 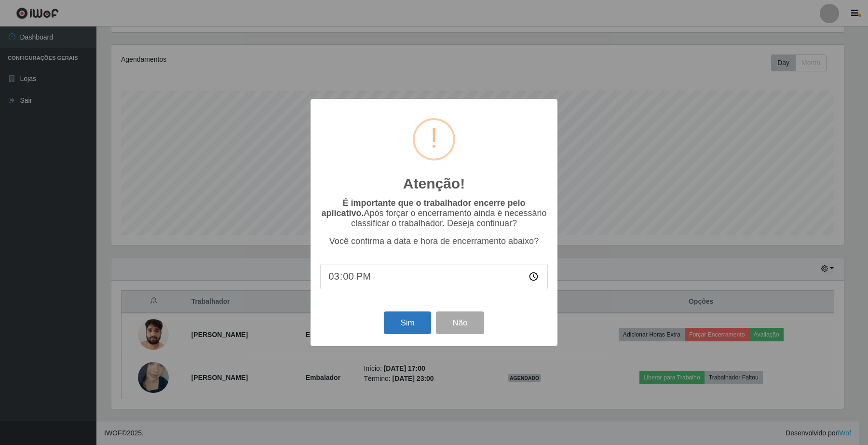 I want to click on p: Você confirma a data e hora de encerramento abaixo?, so click(x=434, y=241).